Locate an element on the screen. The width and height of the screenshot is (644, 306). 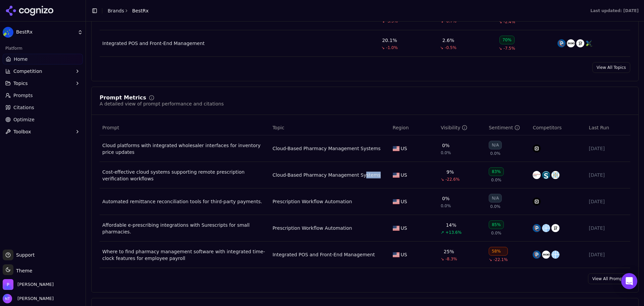
a: Affordable e-prescribing integrations with Surescripts for small pharmacies. is located at coordinates (184, 228).